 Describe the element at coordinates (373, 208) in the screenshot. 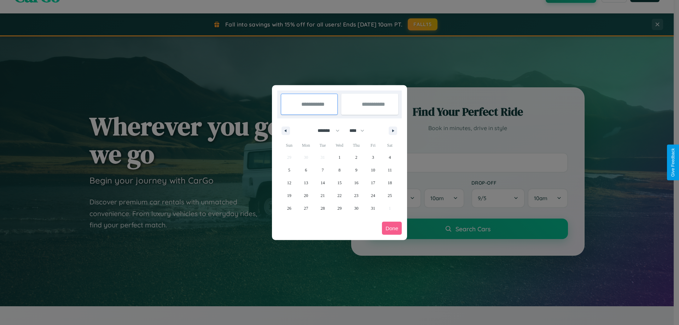

I see `span: 31` at that location.